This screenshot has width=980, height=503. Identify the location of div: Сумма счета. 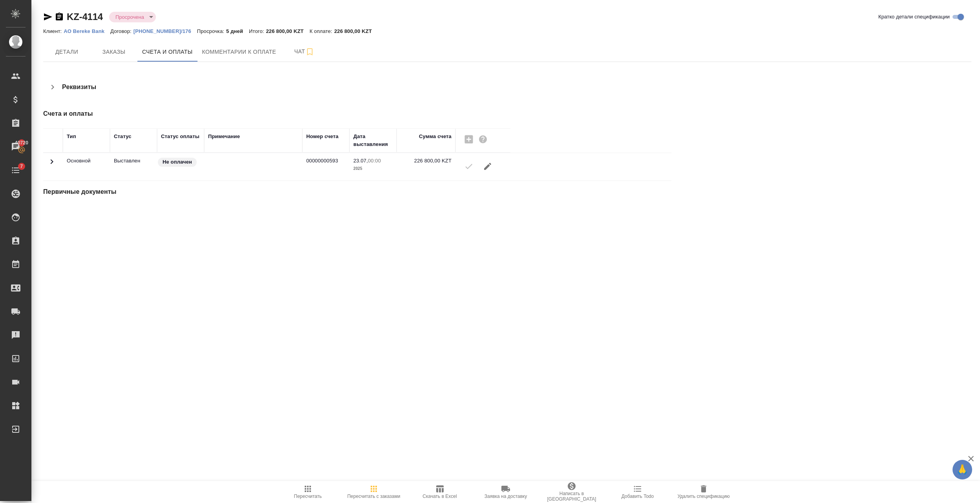
(435, 137).